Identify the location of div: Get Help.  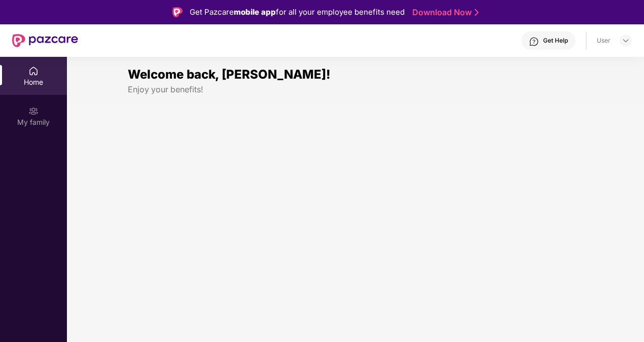
(555, 40).